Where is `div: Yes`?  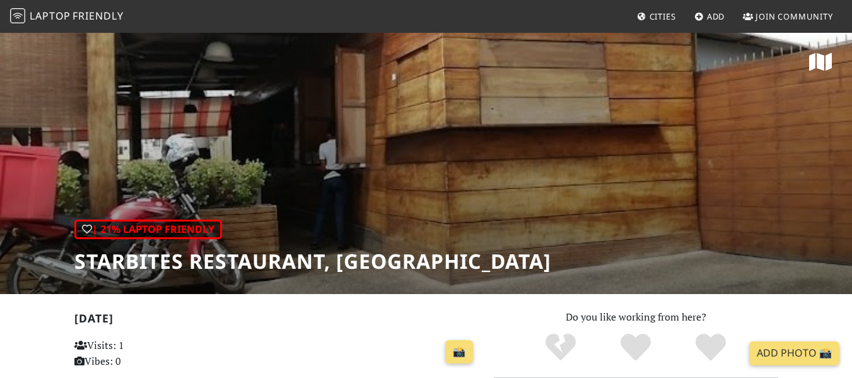
div: Yes is located at coordinates (636, 348).